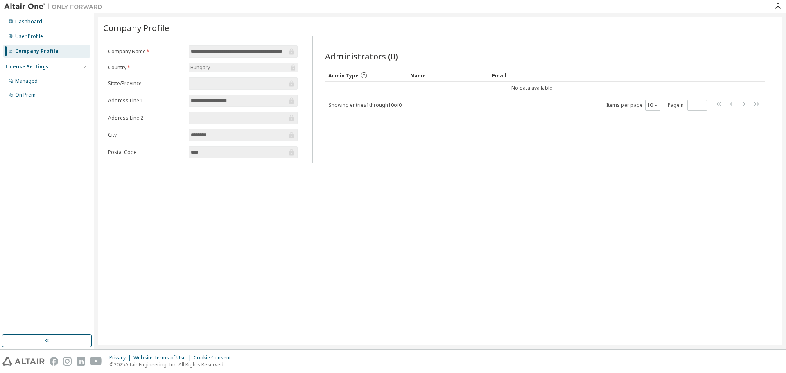 The width and height of the screenshot is (786, 373). What do you see at coordinates (530, 75) in the screenshot?
I see `div: Email` at bounding box center [530, 75].